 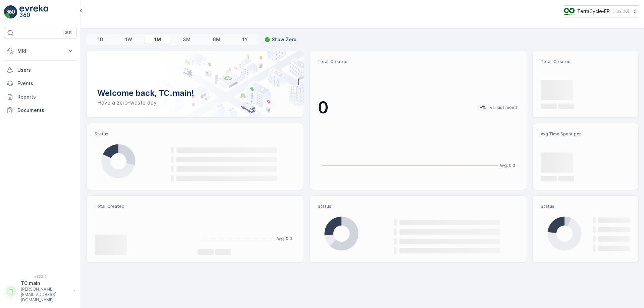 I want to click on p: MRF, so click(x=40, y=51).